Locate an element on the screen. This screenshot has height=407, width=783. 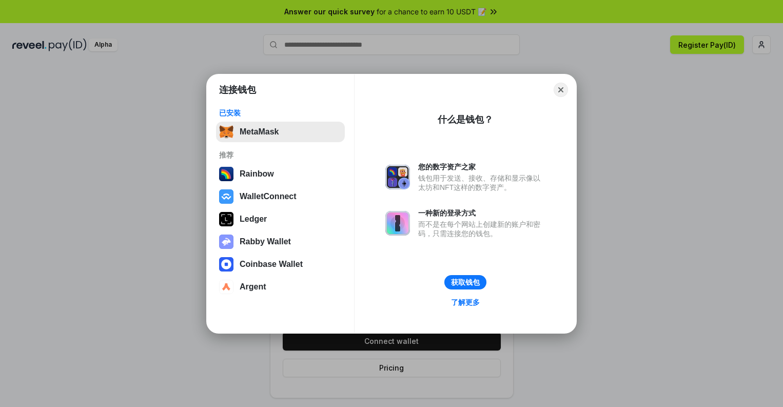
div: 了解更多 is located at coordinates (466, 302).